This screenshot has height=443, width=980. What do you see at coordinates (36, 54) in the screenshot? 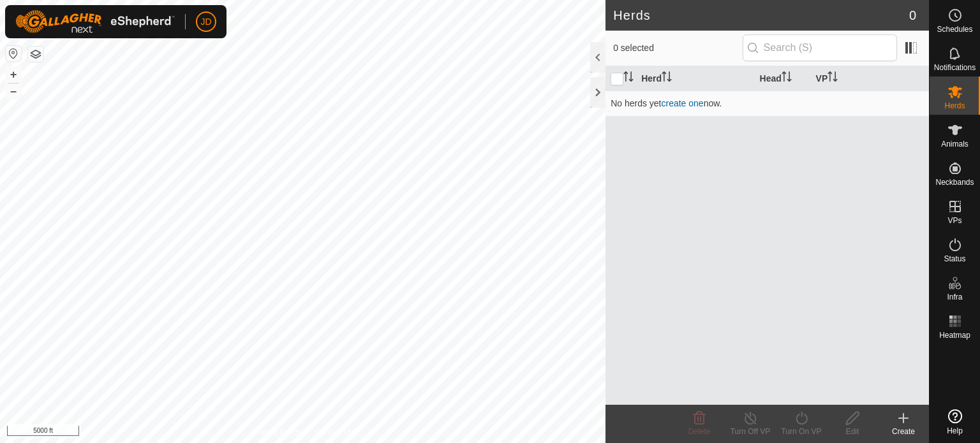
I see `button: Map Layers` at bounding box center [36, 54].